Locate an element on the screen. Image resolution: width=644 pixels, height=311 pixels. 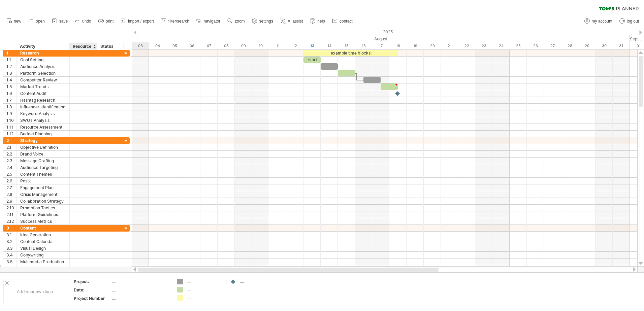
a: import / export is located at coordinates (138, 21).